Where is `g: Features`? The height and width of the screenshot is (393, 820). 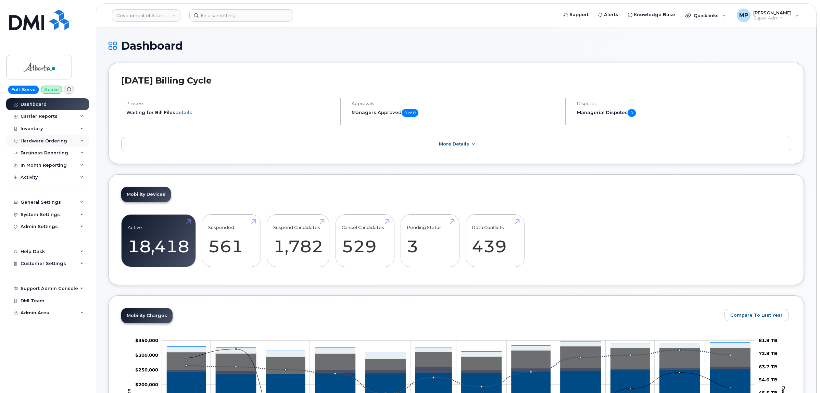 g: Features is located at coordinates (459, 350).